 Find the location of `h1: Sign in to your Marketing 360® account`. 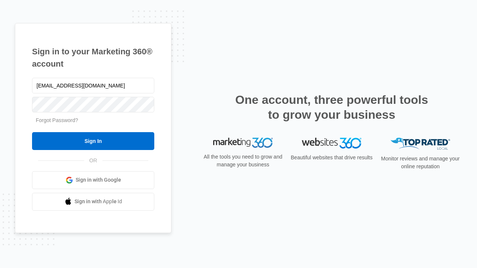

h1: Sign in to your Marketing 360® account is located at coordinates (93, 58).